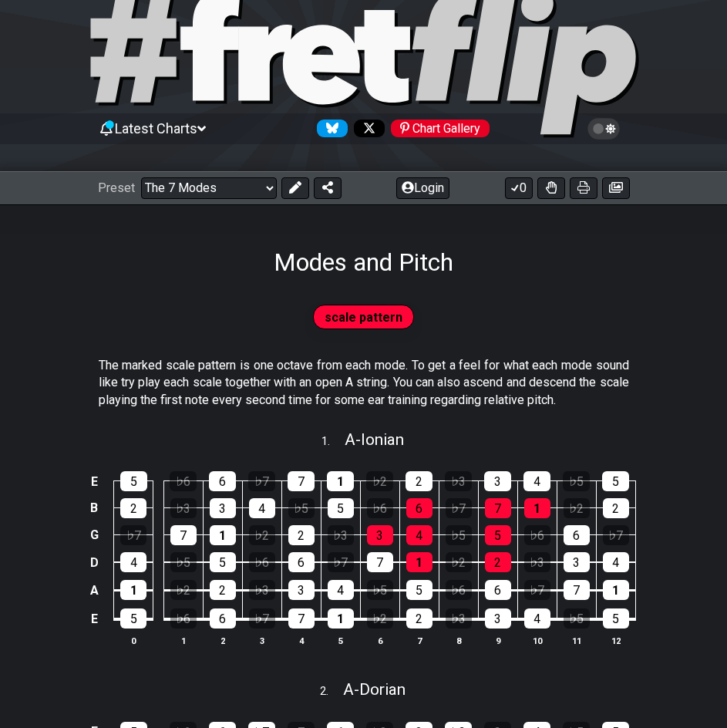 The width and height of the screenshot is (727, 728). Describe the element at coordinates (222, 640) in the screenshot. I see `th: 2` at that location.